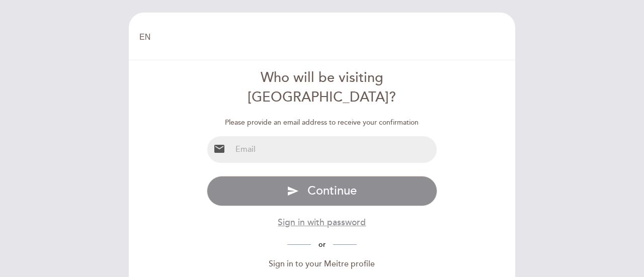 This screenshot has width=644, height=277. What do you see at coordinates (322, 244) in the screenshot?
I see `span: or` at bounding box center [322, 244].